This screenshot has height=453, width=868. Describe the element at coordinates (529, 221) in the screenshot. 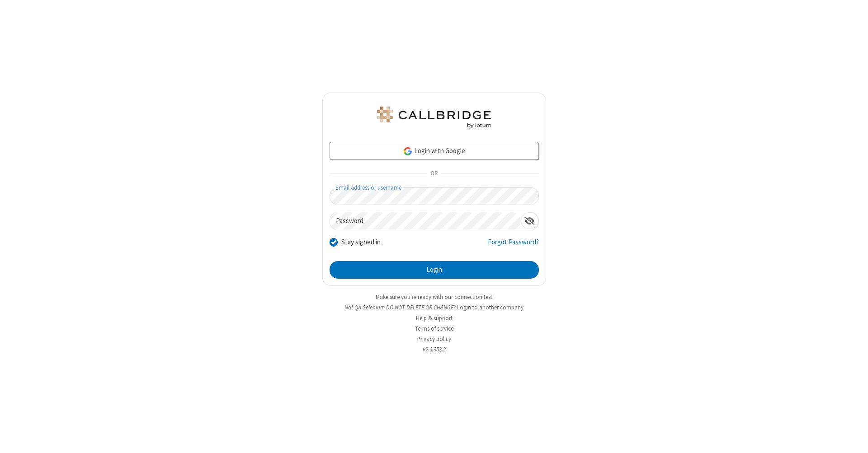

I see `div: Show password` at that location.